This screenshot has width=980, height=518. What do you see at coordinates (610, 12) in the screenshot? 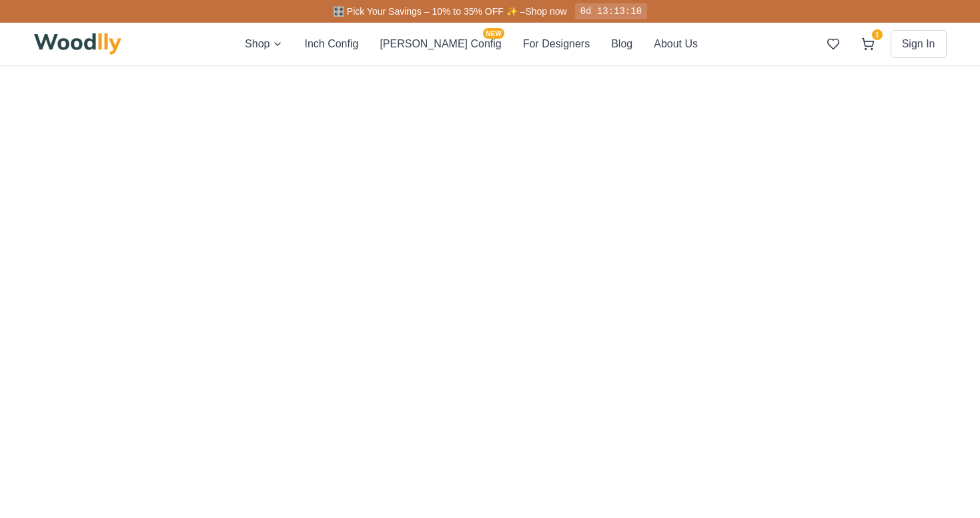
I see `div: 0d 13:13:10` at bounding box center [610, 12].